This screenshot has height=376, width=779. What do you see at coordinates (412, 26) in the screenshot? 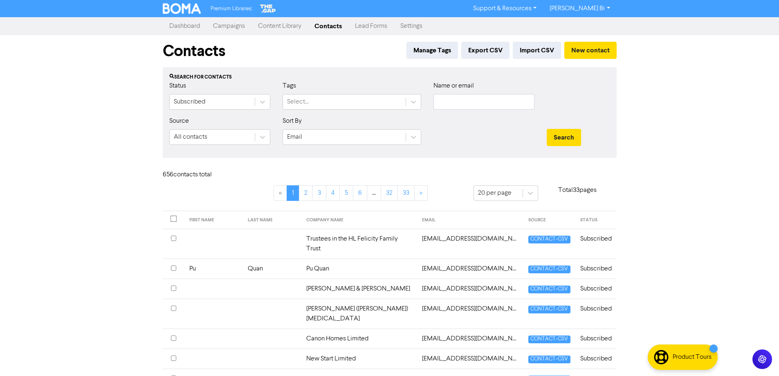
I see `a: Settings` at bounding box center [412, 26].